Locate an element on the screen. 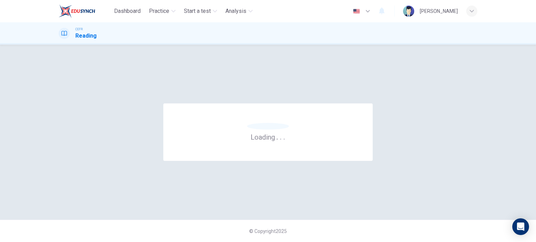 Image resolution: width=536 pixels, height=242 pixels. a: EduSynch logo is located at coordinates (85, 11).